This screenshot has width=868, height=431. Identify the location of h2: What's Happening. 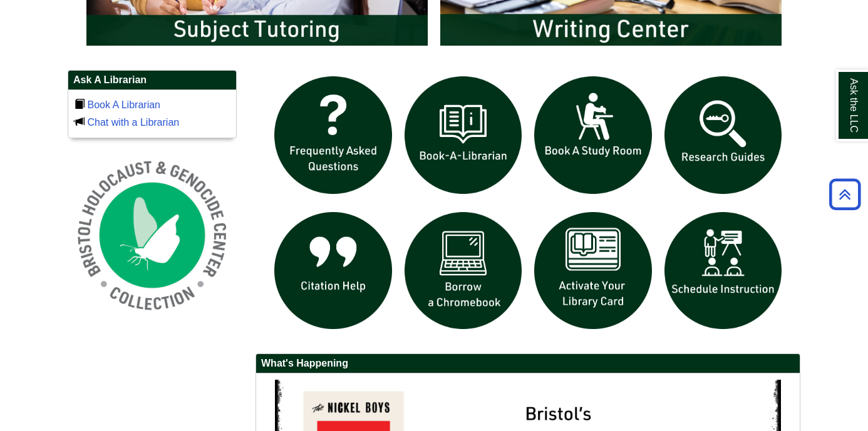
(528, 364).